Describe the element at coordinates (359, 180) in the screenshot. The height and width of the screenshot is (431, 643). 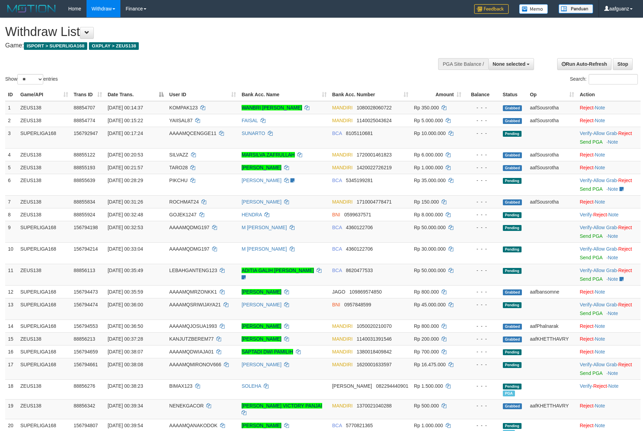
I see `span: Copy 5345199281 to clipboard` at that location.